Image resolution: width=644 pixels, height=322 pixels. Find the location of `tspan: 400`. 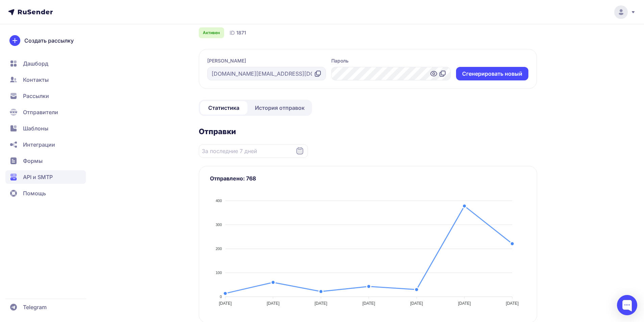

tspan: 400 is located at coordinates (219, 201).